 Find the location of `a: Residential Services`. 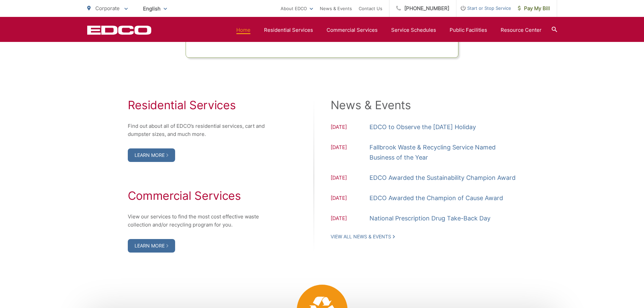

a: Residential Services is located at coordinates (288, 30).